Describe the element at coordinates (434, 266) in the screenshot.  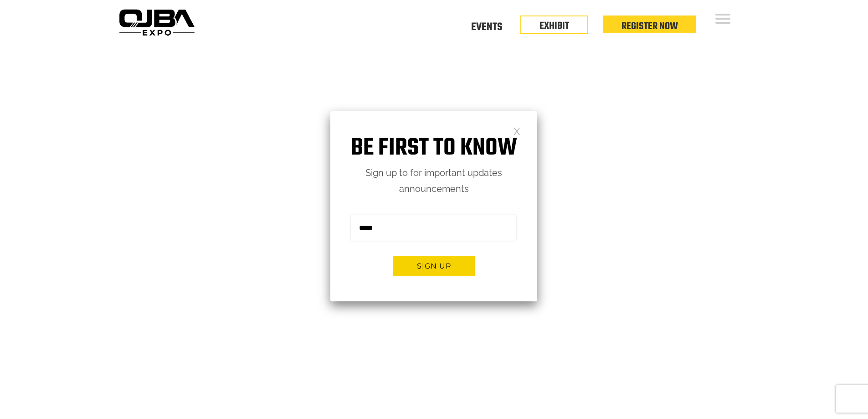
I see `button: Sign up` at that location.